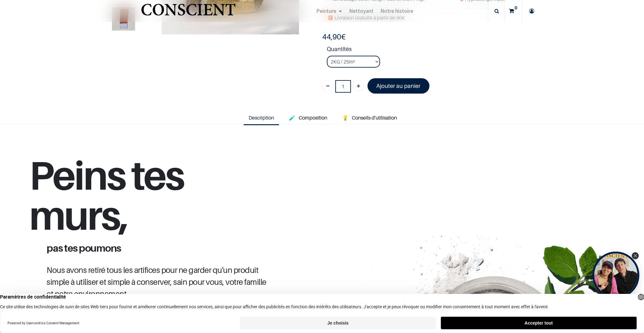 The width and height of the screenshot is (644, 333). What do you see at coordinates (261, 118) in the screenshot?
I see `span: Description` at bounding box center [261, 118].